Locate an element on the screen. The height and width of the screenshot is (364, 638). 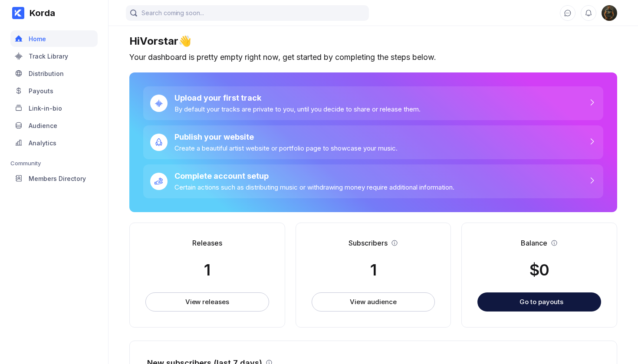
div: Korda is located at coordinates (39, 13).